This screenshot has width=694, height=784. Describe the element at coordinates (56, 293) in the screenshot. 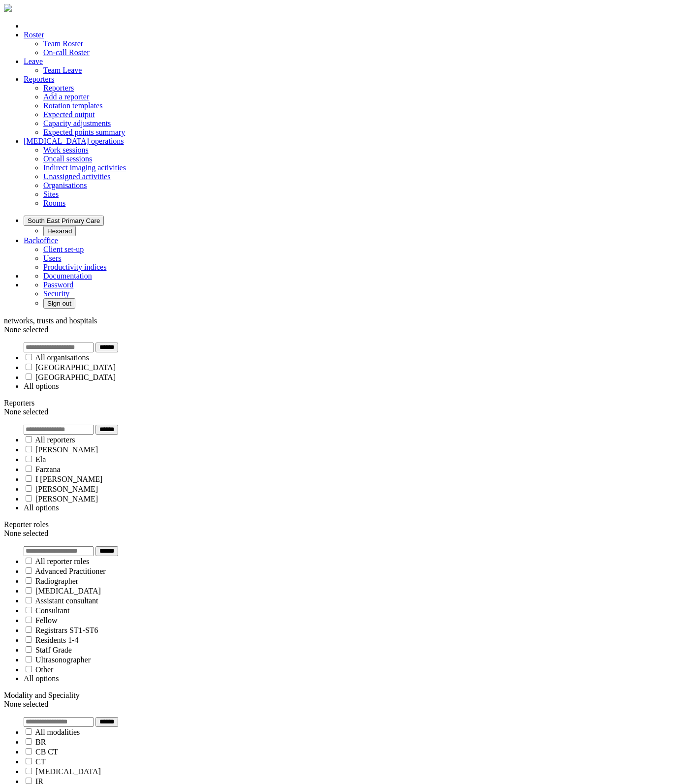

I see `a: Security` at that location.